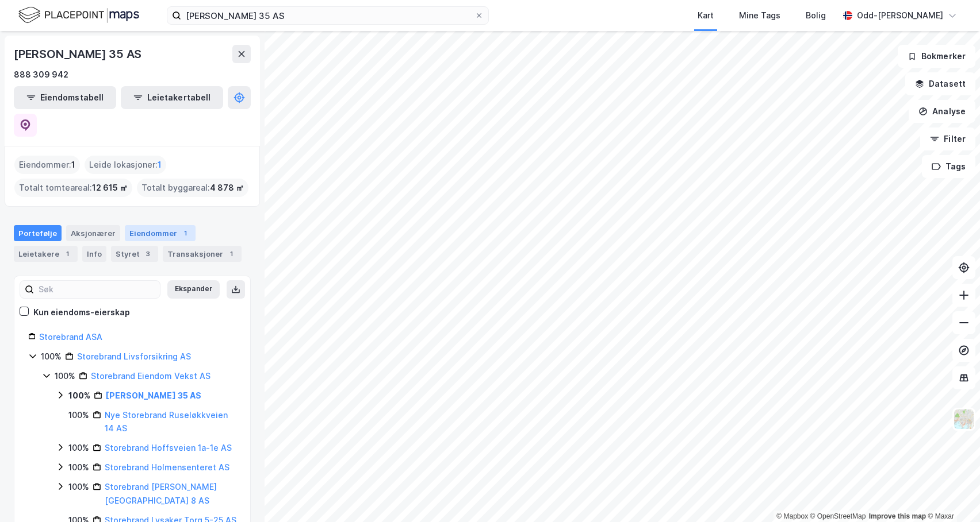 The image size is (980, 522). I want to click on div: 888 309 942, so click(40, 75).